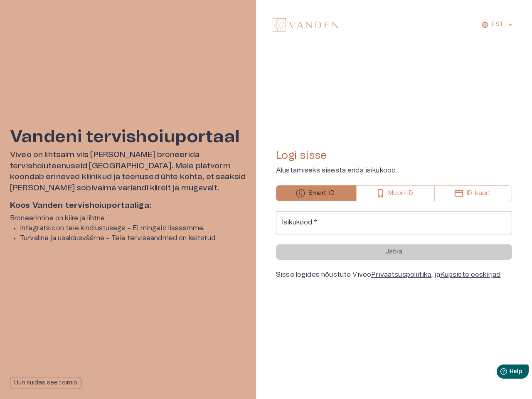 Image resolution: width=532 pixels, height=399 pixels. I want to click on button: Mobiil-ID, so click(396, 194).